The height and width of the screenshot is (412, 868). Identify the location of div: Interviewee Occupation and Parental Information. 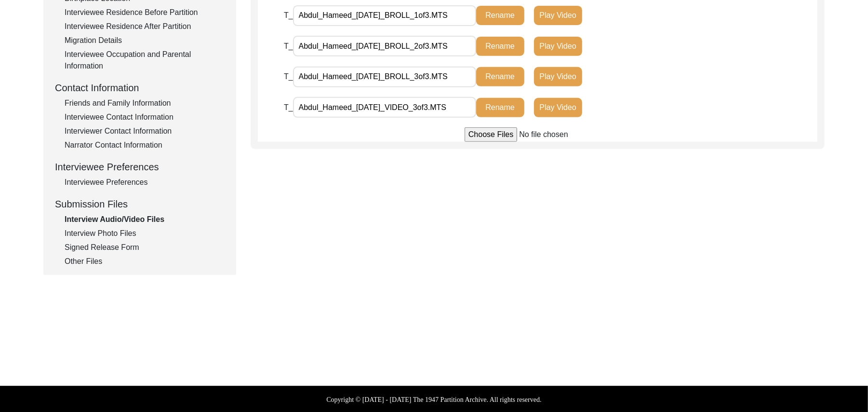
(145, 60).